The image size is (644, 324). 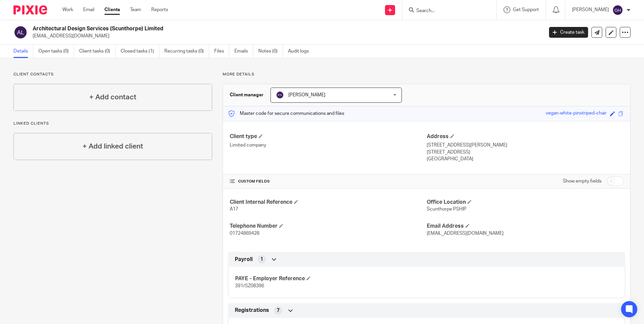 I want to click on h4: Client Internal Reference, so click(x=328, y=202).